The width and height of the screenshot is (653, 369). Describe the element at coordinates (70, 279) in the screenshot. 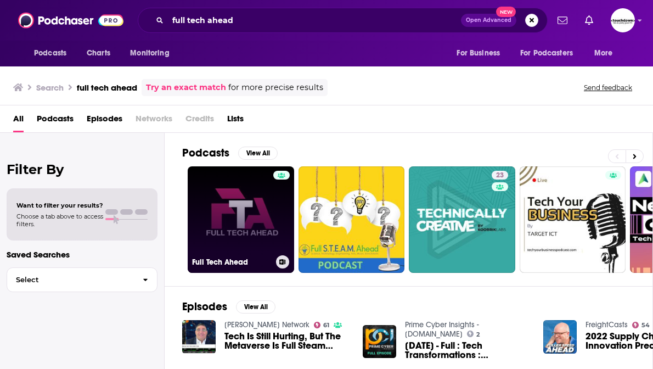

I see `span: Select` at that location.